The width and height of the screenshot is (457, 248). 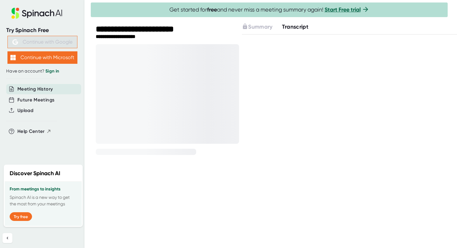 What do you see at coordinates (35, 89) in the screenshot?
I see `button: Meeting History` at bounding box center [35, 89].